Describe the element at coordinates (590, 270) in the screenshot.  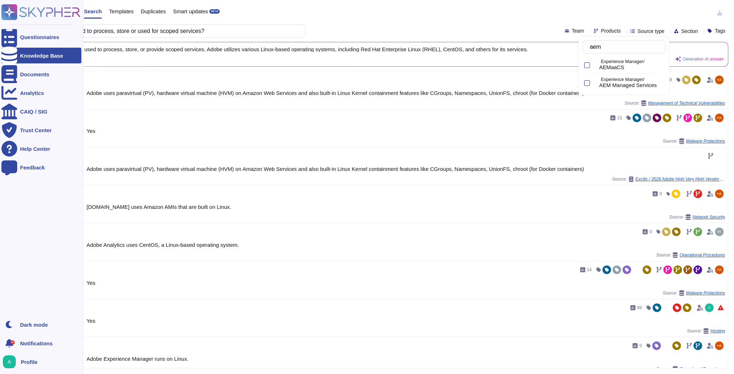
I see `span: 14` at that location.